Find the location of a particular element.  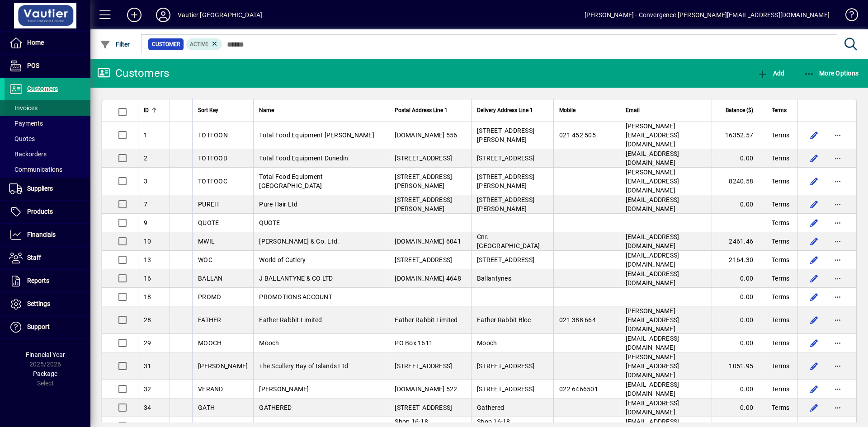

span: Ballantynes is located at coordinates (494, 279).